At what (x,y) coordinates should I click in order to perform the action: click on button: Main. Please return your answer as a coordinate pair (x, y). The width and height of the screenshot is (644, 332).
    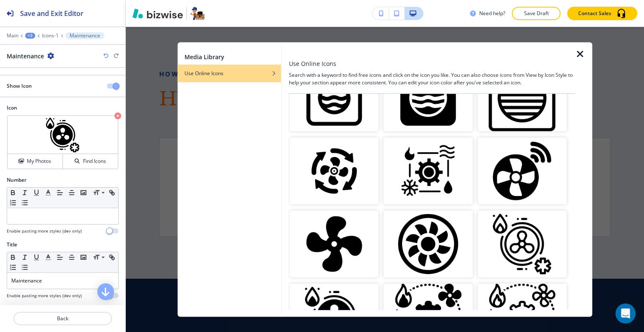
    Looking at the image, I should click on (13, 36).